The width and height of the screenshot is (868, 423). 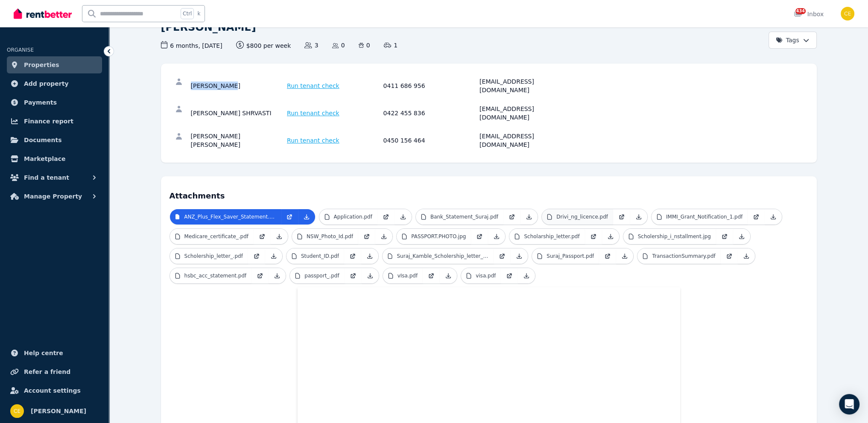 What do you see at coordinates (699, 217) in the screenshot?
I see `a: IMMI_Grant_Notification_1.pdf` at bounding box center [699, 217].